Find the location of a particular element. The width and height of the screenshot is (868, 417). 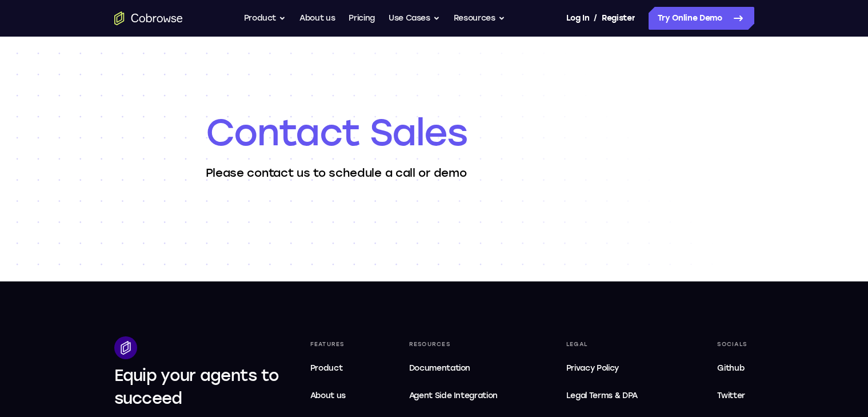

a: Go to the home page is located at coordinates (149, 18).